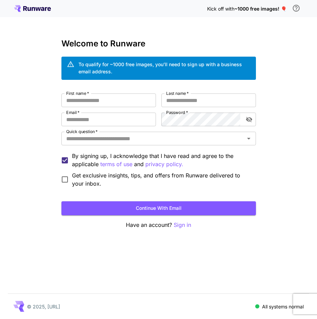  What do you see at coordinates (182, 225) in the screenshot?
I see `p: Sign in` at bounding box center [182, 225].